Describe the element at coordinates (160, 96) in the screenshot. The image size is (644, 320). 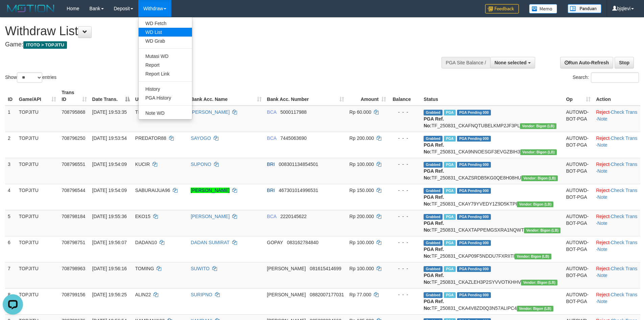
I see `th: User ID: activate to sort column ascending` at that location.